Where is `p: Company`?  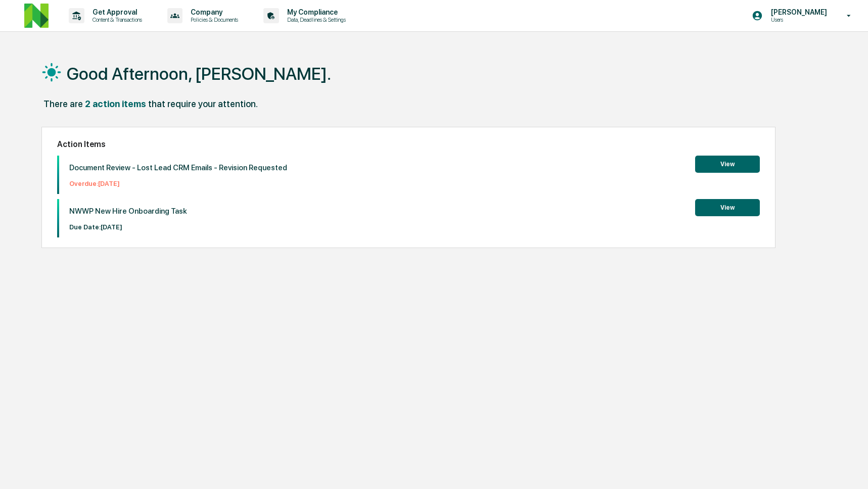 p: Company is located at coordinates (213, 12).